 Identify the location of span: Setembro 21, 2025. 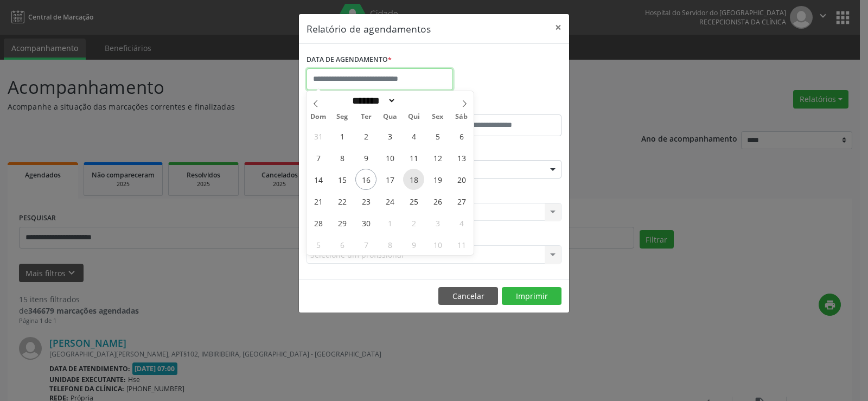
(318, 201).